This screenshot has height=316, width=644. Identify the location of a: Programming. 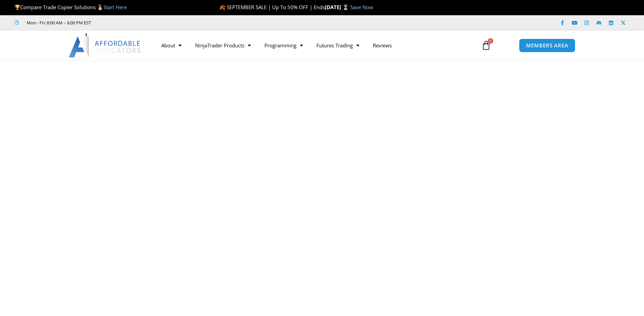
(283, 46).